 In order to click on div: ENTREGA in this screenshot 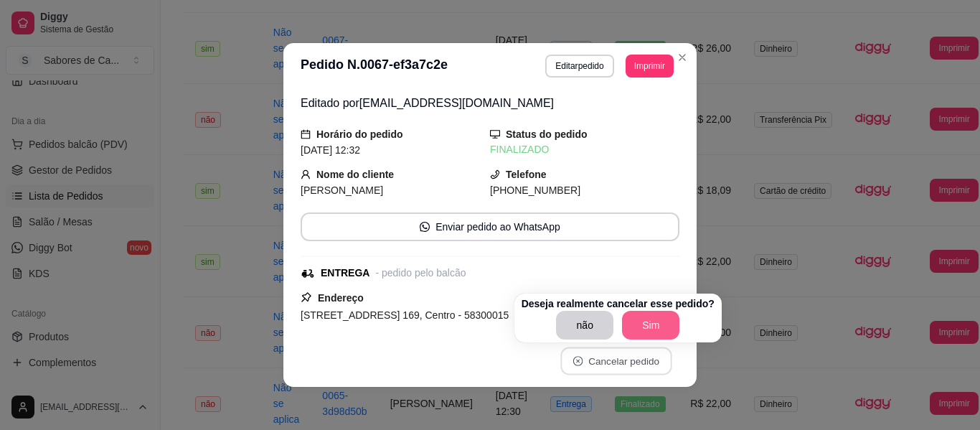, I will do `click(345, 273)`.